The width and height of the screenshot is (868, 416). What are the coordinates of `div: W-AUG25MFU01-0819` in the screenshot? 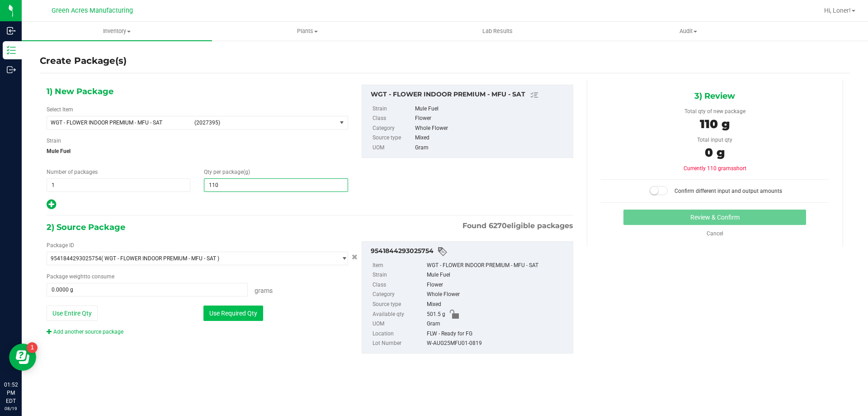 It's located at (497, 343).